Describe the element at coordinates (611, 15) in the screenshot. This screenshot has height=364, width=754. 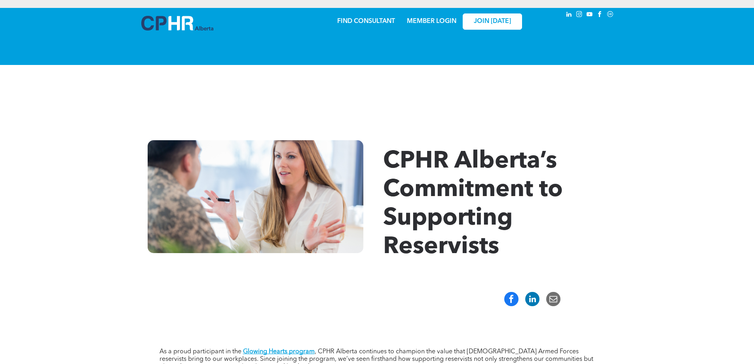
I see `a: Social network` at that location.